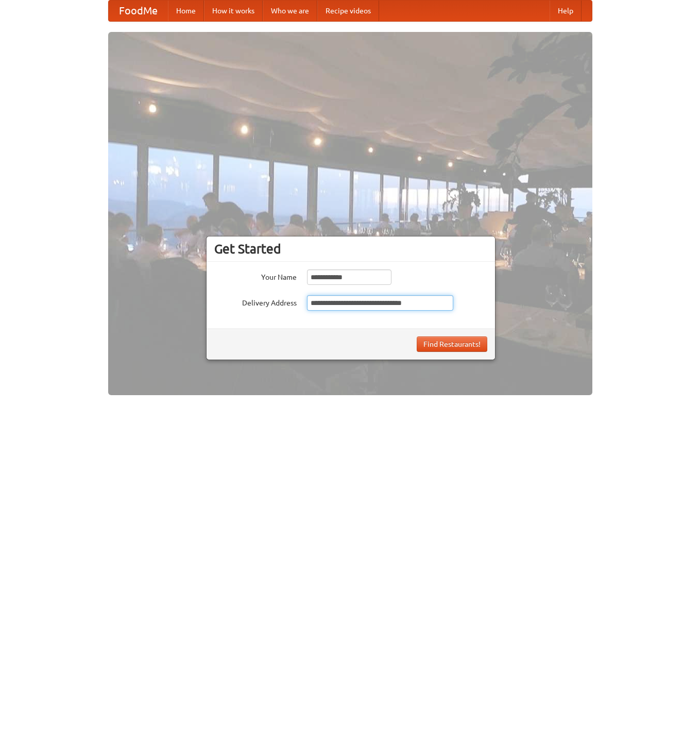  Describe the element at coordinates (349, 11) in the screenshot. I see `a: Recipe videos` at that location.